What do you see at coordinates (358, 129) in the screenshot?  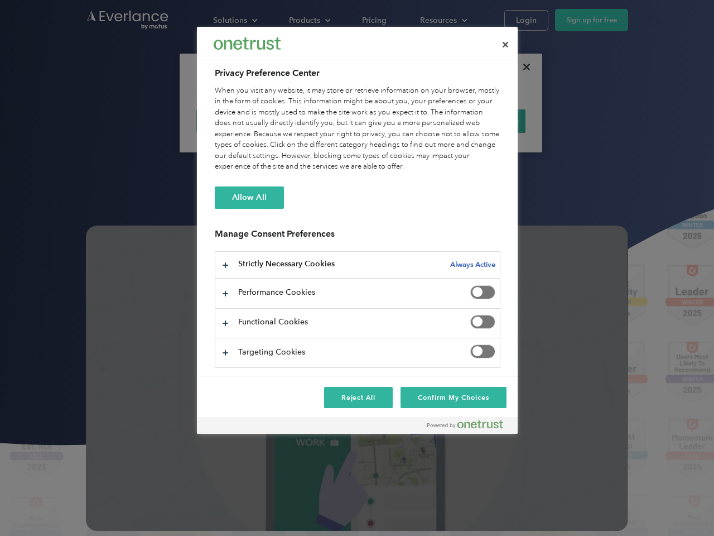 I see `div: When you visit any website, it may store or retrieve information on your browser, mostly in the f...` at bounding box center [358, 129].